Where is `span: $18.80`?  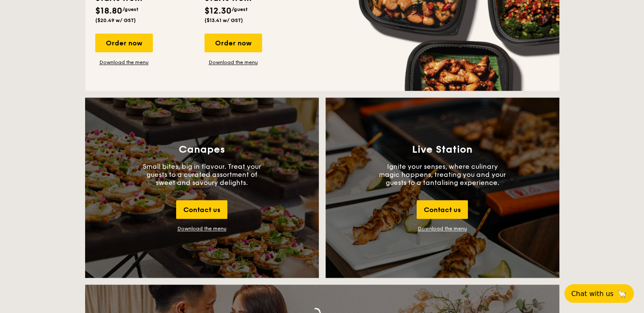
span: $18.80 is located at coordinates (109, 11).